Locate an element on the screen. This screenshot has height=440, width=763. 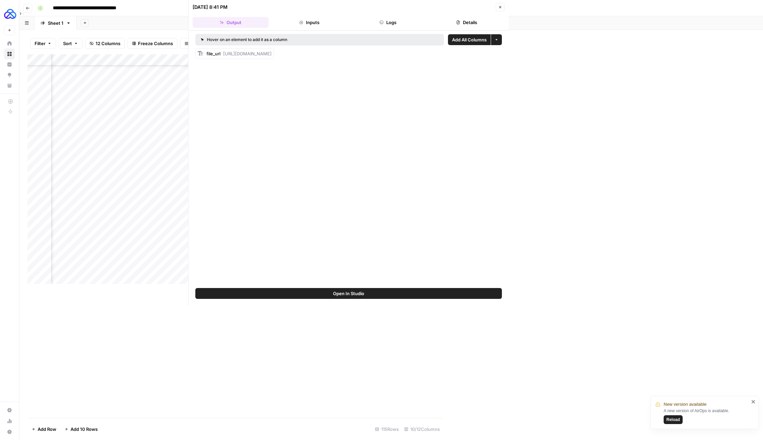
button: Reload is located at coordinates (673, 419).